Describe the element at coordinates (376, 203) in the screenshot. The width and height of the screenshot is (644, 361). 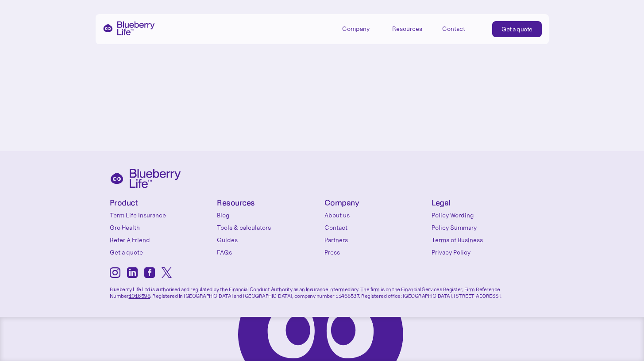
I see `h4: Company` at that location.